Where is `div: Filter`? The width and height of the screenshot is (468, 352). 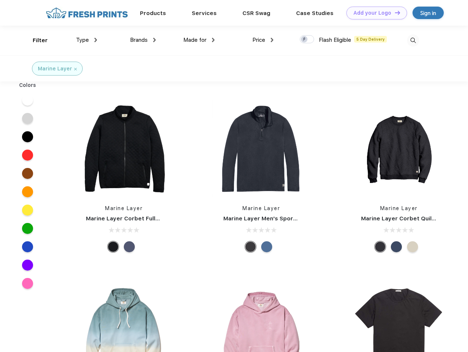
div: Filter is located at coordinates (40, 40).